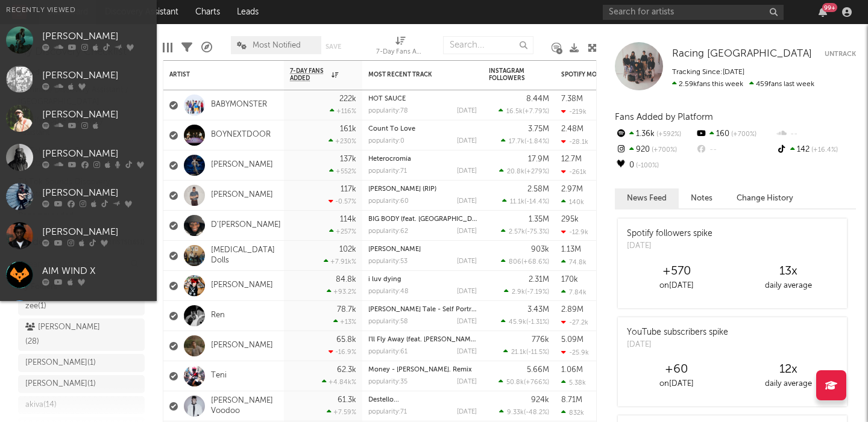 Image resolution: width=868 pixels, height=422 pixels. I want to click on div: YouTube subscribers spike, so click(678, 332).